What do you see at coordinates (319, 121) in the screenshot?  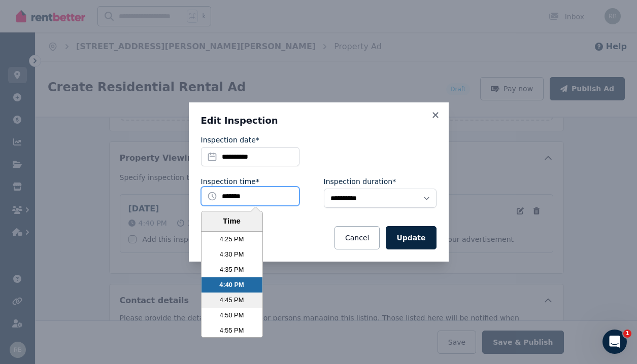 I see `h3: Edit Inspection` at bounding box center [319, 121].